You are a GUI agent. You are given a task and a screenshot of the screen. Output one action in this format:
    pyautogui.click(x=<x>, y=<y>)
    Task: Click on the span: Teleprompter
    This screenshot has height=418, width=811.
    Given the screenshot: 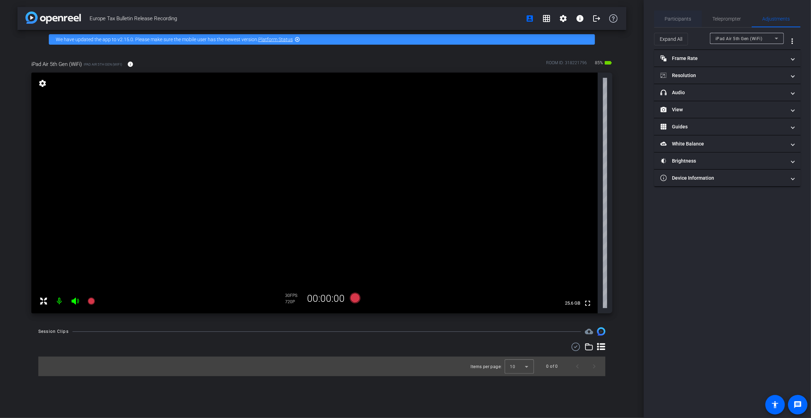 What is the action you would take?
    pyautogui.click(x=727, y=19)
    